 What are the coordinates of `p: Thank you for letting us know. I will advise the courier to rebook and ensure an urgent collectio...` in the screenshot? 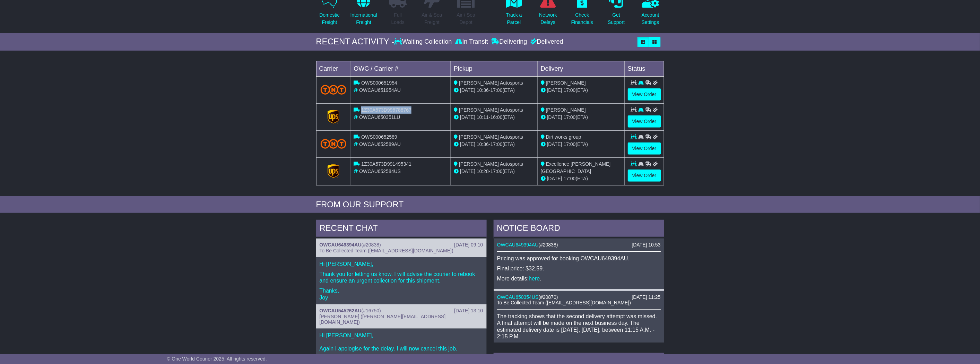 It's located at (402, 278).